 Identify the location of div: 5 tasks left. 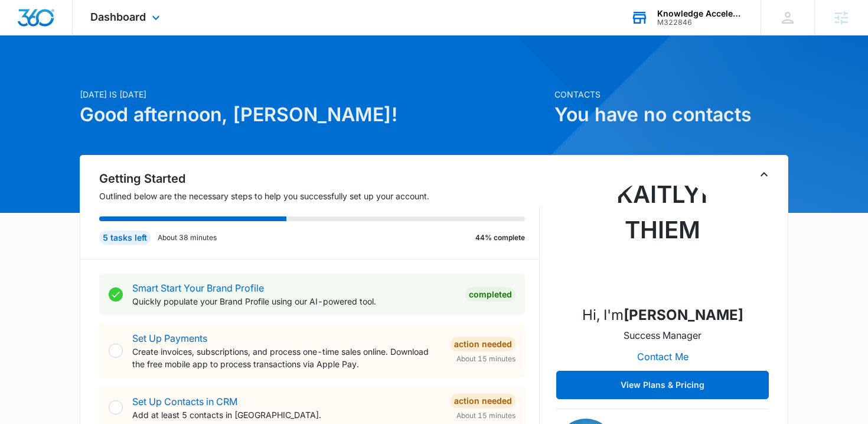
(125, 237).